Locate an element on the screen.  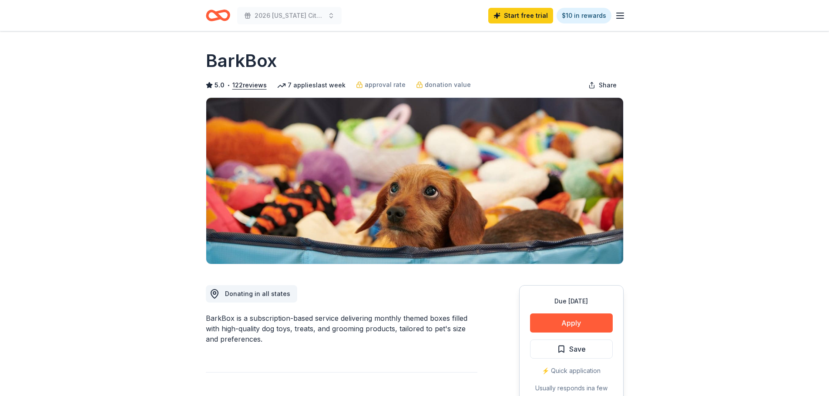
img: Image for BarkBox is located at coordinates (415, 181).